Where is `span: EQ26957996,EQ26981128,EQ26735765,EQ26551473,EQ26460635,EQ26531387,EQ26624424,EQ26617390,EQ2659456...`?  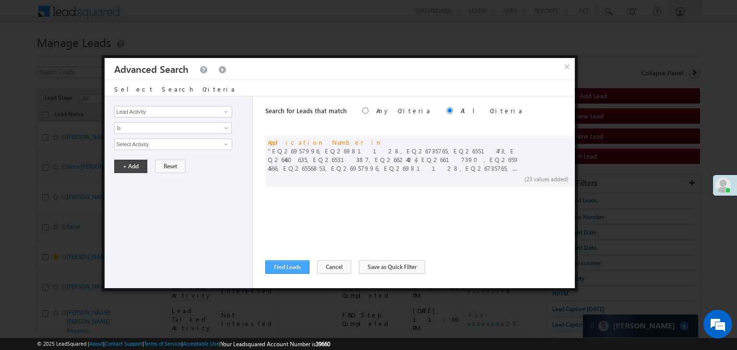 span: EQ26957996,EQ26981128,EQ26735765,EQ26551473,EQ26460635,EQ26531387,EQ26624424,EQ26617390,EQ2659456... is located at coordinates (393, 160).